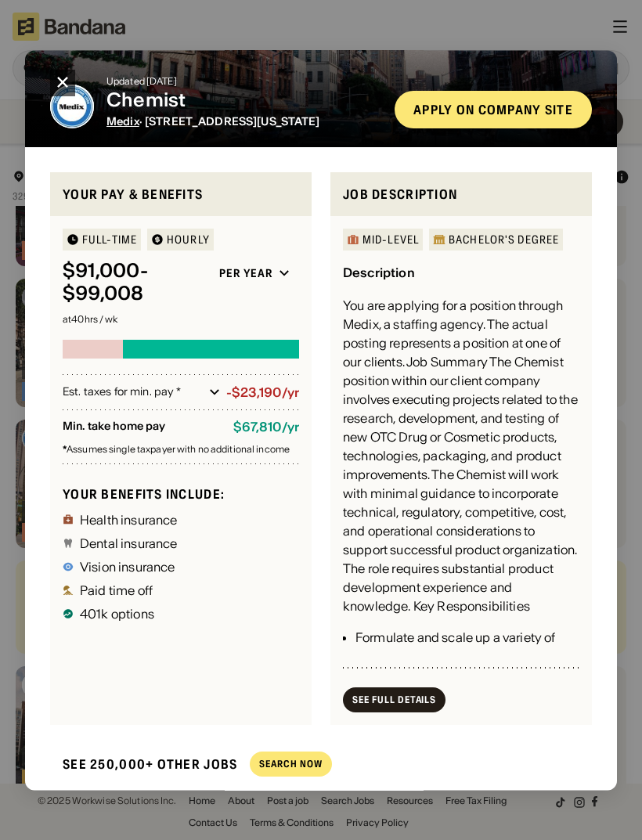  I want to click on img: Medix logo, so click(72, 107).